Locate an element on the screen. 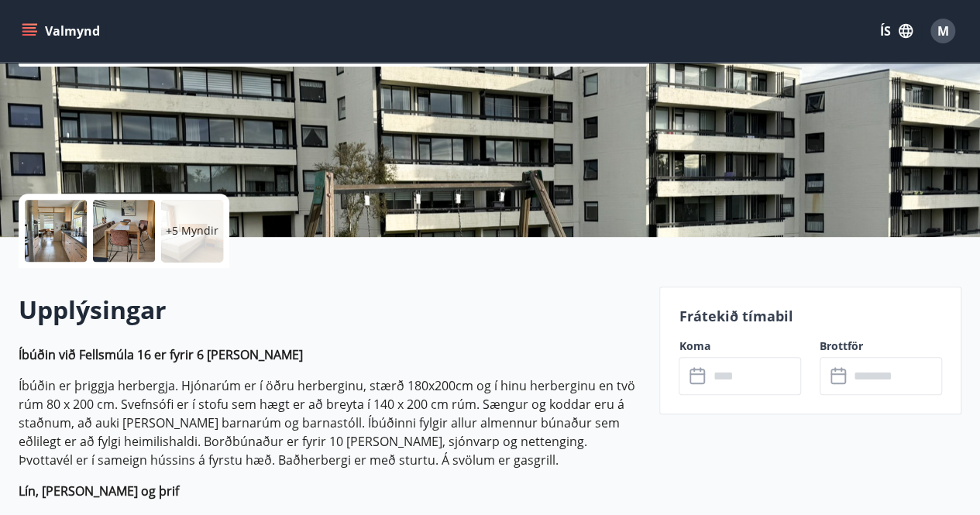 This screenshot has width=980, height=515. label: Koma is located at coordinates (740, 346).